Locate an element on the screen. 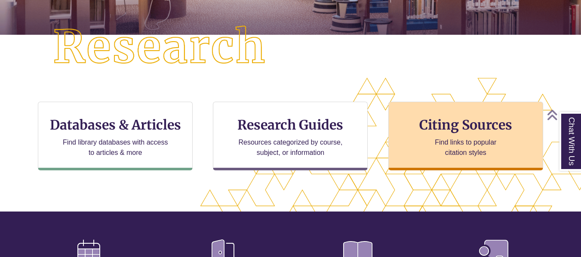 The height and width of the screenshot is (257, 581). p: Find library databases with access to articles & more is located at coordinates (115, 148).